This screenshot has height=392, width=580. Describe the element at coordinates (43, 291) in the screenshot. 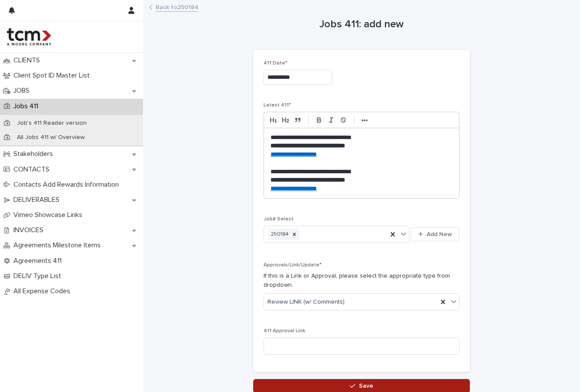

I see `p: All Expense Codes` at that location.